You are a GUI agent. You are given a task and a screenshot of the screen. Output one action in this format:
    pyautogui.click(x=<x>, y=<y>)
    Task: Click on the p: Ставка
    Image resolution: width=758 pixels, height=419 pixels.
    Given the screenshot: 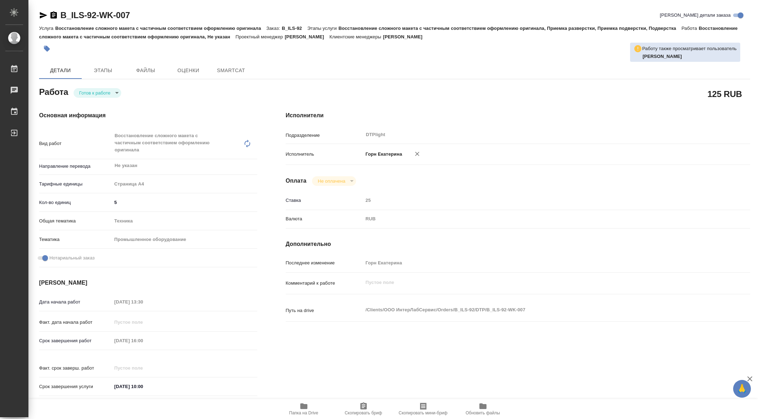 What is the action you would take?
    pyautogui.click(x=325, y=200)
    